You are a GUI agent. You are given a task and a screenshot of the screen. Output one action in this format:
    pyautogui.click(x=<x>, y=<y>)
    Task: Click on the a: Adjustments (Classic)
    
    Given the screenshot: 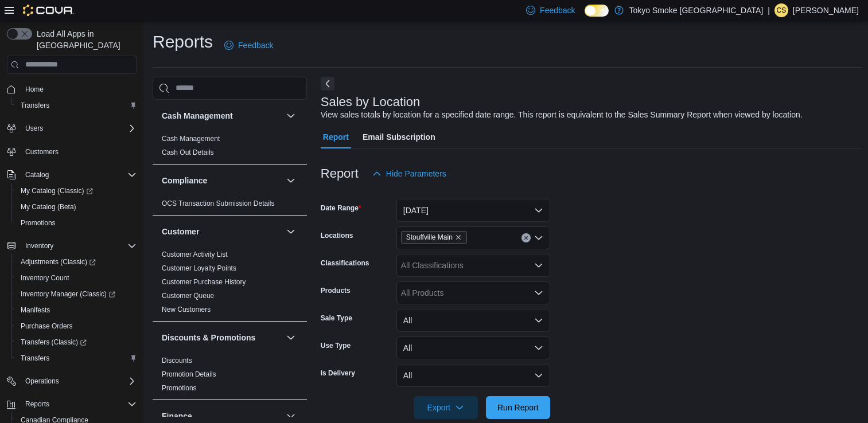 What is the action you would take?
    pyautogui.click(x=76, y=262)
    